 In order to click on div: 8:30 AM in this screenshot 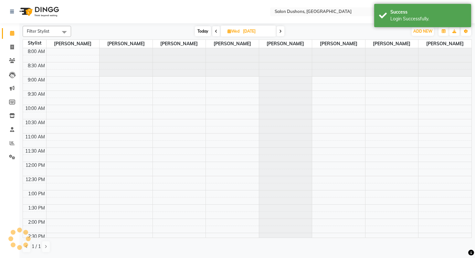, I will do `click(36, 66)`.